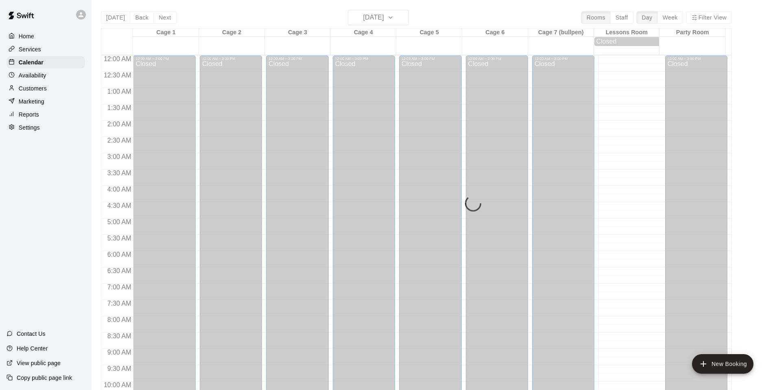  What do you see at coordinates (119, 173) in the screenshot?
I see `span: 3:30 AM` at bounding box center [119, 173].